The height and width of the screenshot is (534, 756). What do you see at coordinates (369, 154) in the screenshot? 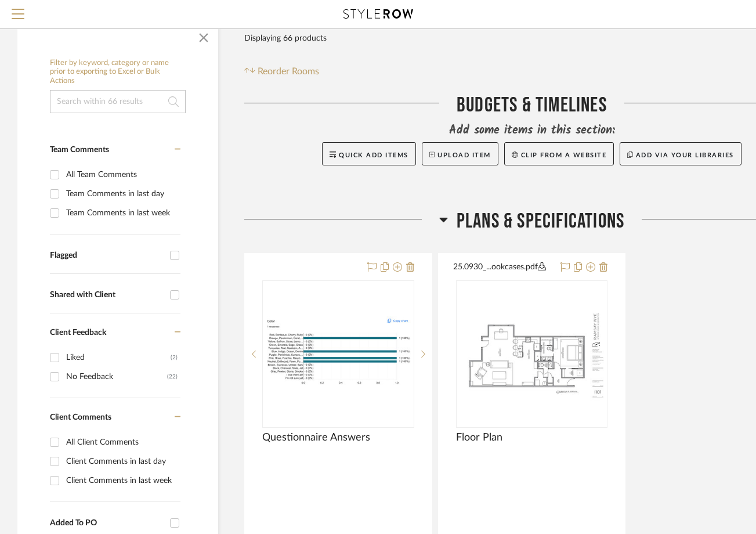
I see `button: Quick Add Items` at bounding box center [369, 154].